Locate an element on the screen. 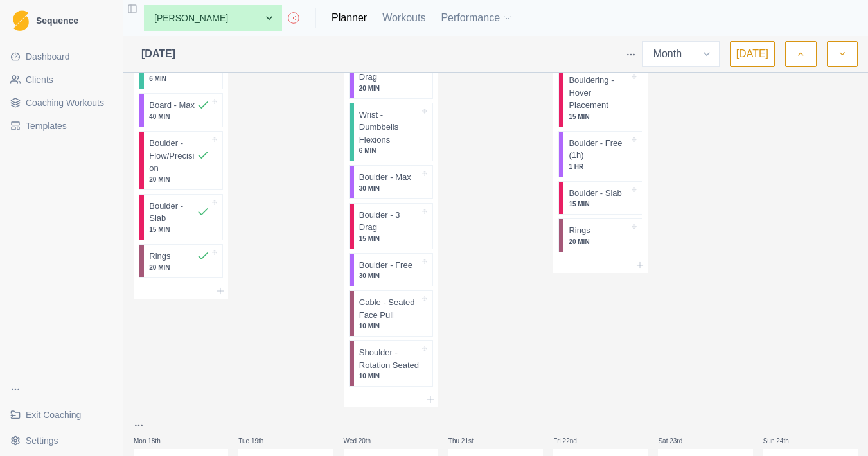 Image resolution: width=868 pixels, height=456 pixels. p: Boulder - Max is located at coordinates (385, 178).